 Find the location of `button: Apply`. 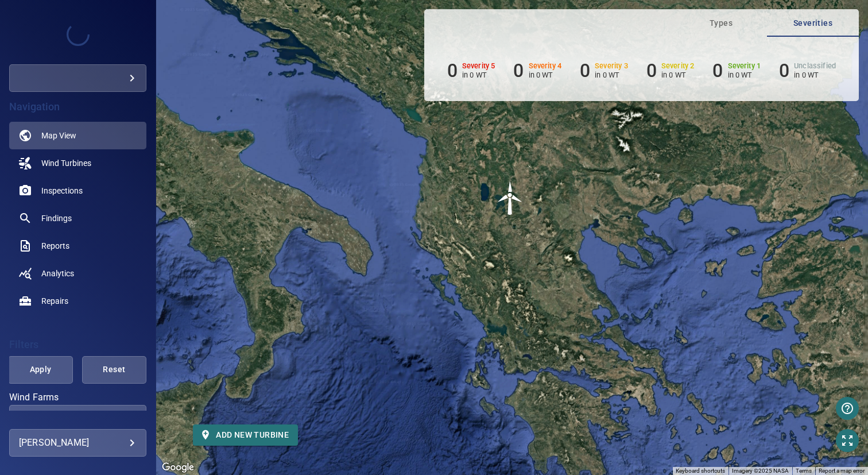

button: Apply is located at coordinates (40, 369).